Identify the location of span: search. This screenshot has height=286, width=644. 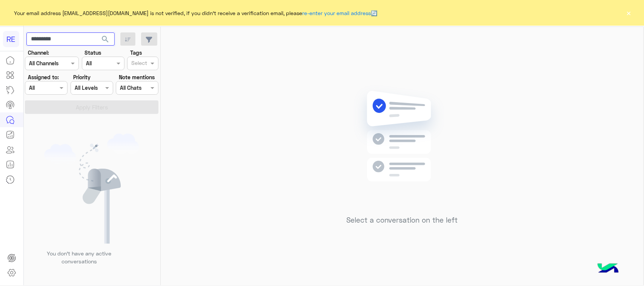
(105, 39).